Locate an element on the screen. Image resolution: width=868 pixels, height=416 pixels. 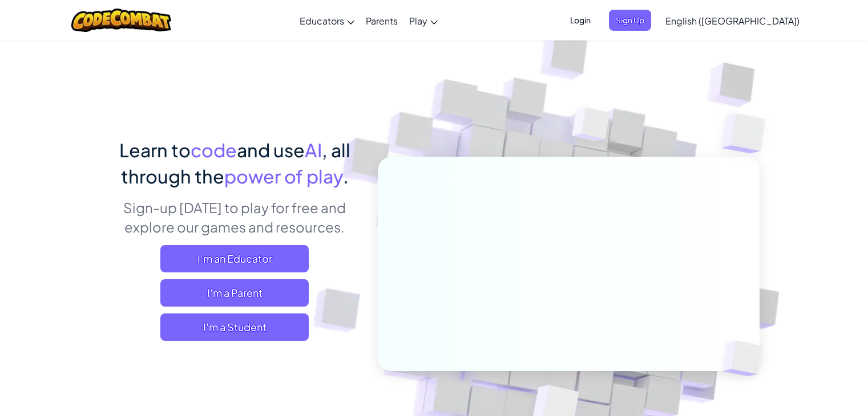
span: Sign Up is located at coordinates (630, 20).